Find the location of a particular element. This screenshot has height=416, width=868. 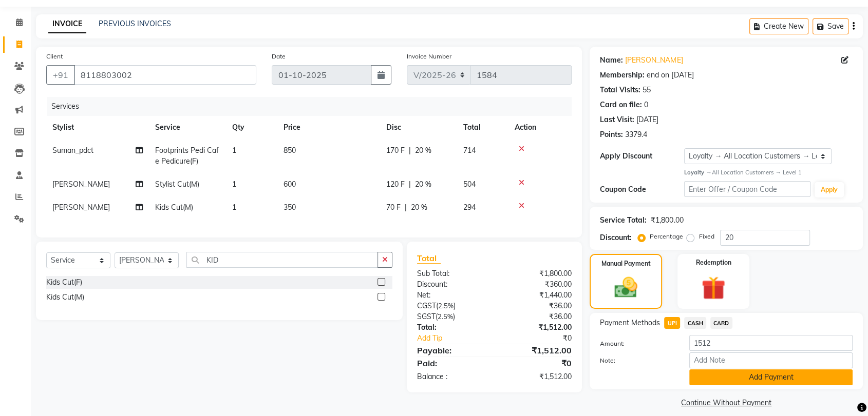

div: All Location Customers → Level 1 is located at coordinates (768, 172).